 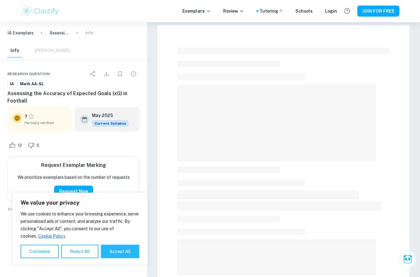 I want to click on p: We prioritize exemplars based on the number of requests, so click(x=74, y=177).